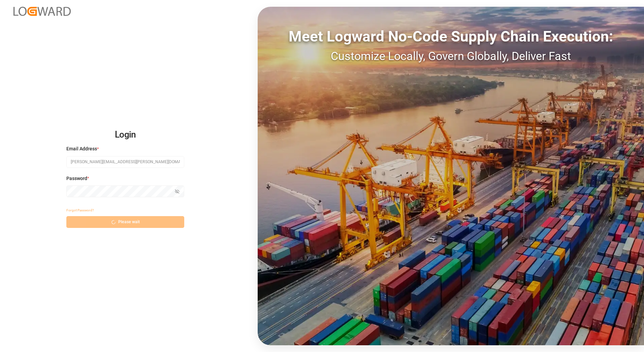 This screenshot has width=644, height=352. What do you see at coordinates (42, 11) in the screenshot?
I see `img: Logward_new_orange.png` at bounding box center [42, 11].